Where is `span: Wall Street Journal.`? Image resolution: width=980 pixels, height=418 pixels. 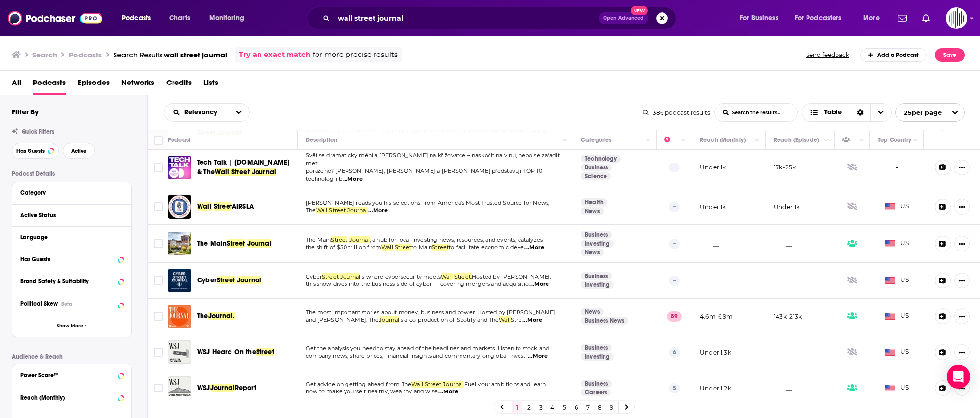 span: Wall Street Journal. is located at coordinates (437, 384).